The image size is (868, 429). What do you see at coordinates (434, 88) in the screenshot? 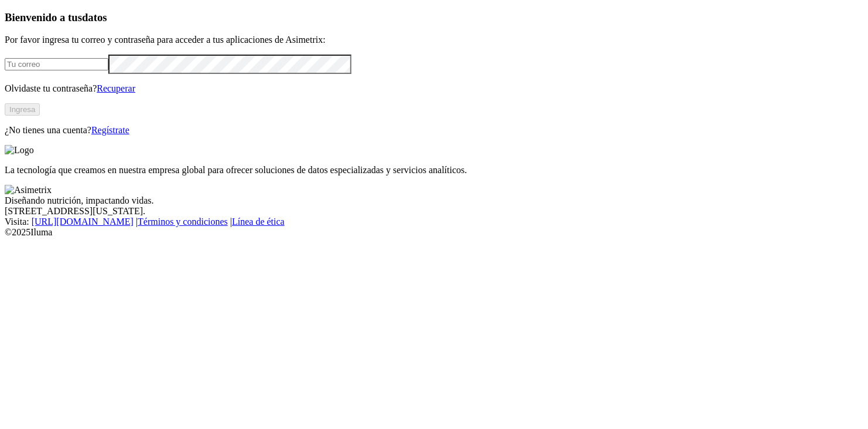
I see `p: Olvidaste tu contraseña?` at bounding box center [434, 88].